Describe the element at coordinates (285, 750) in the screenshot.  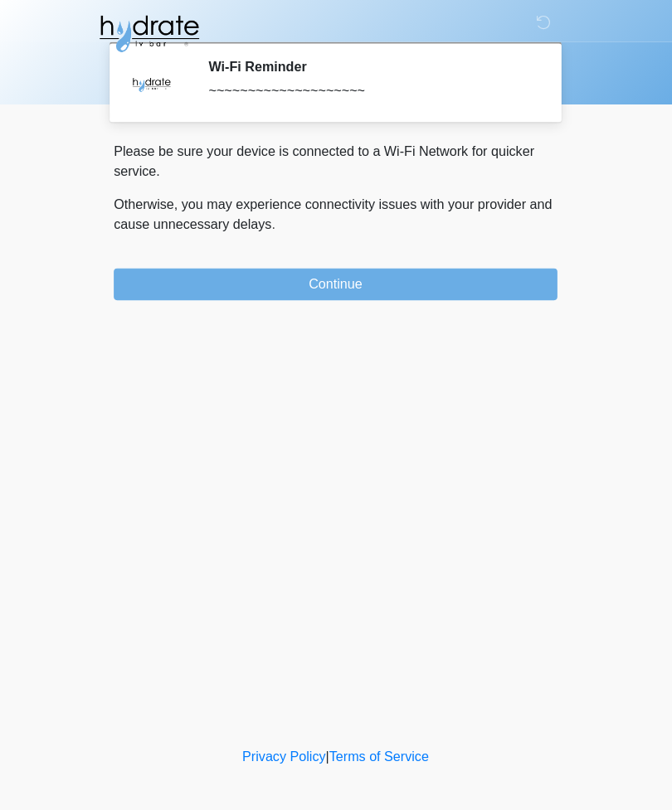
I see `a: Privacy Policy` at that location.